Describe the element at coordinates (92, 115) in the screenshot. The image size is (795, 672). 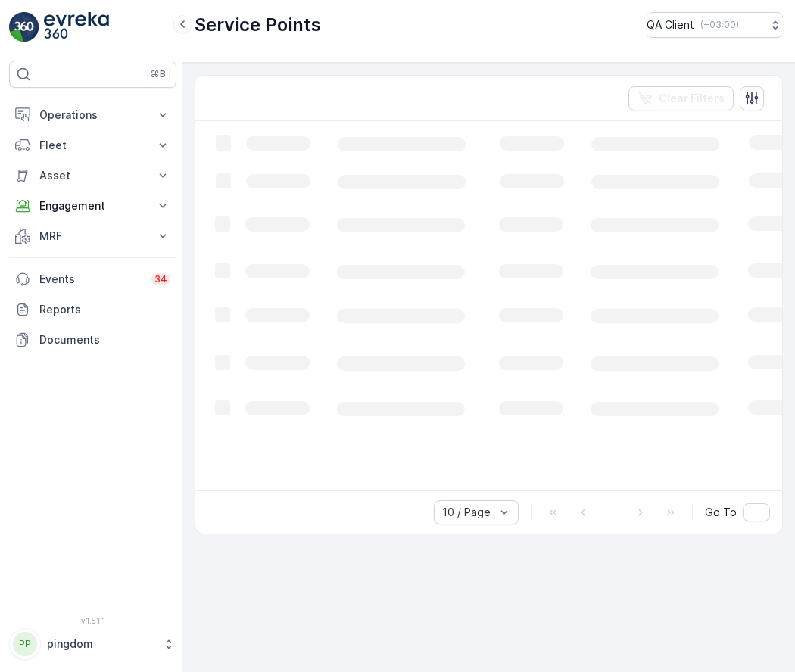
I see `button: Operations` at that location.